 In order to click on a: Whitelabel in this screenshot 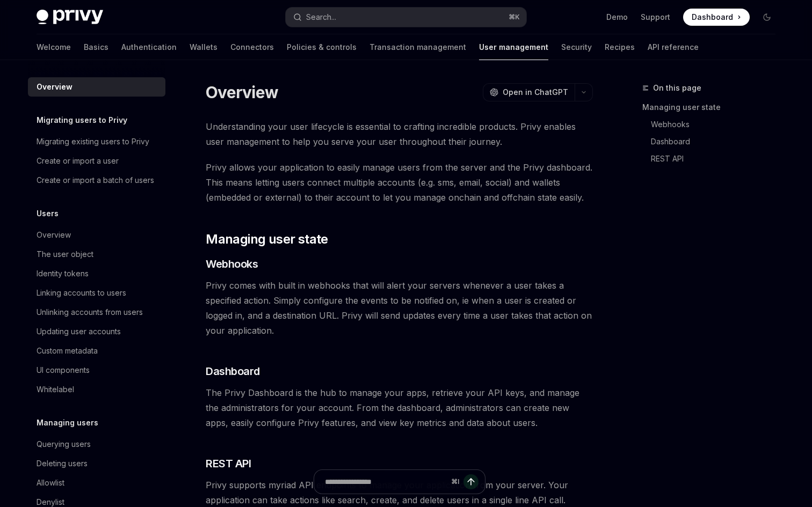, I will do `click(96, 390)`.